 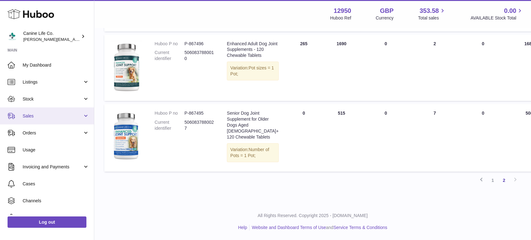 What do you see at coordinates (429, 11) in the screenshot?
I see `span: 353.58` at bounding box center [429, 11].